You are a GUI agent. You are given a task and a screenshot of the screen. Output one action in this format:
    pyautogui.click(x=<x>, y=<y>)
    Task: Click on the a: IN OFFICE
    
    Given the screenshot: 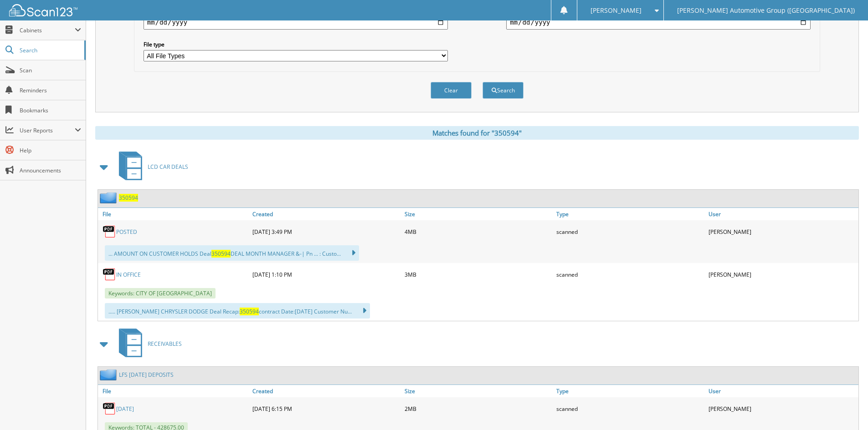 What is the action you would take?
    pyautogui.click(x=128, y=275)
    